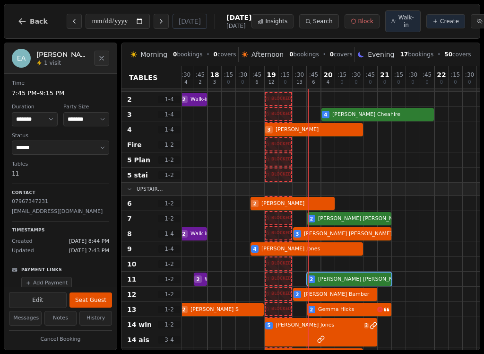 This screenshot has width=484, height=354. Describe the element at coordinates (132, 264) in the screenshot. I see `span: 10` at that location.